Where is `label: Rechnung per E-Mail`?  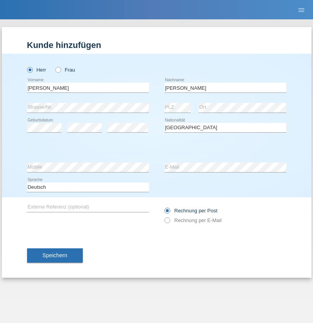
label: Rechnung per E-Mail is located at coordinates (193, 220).